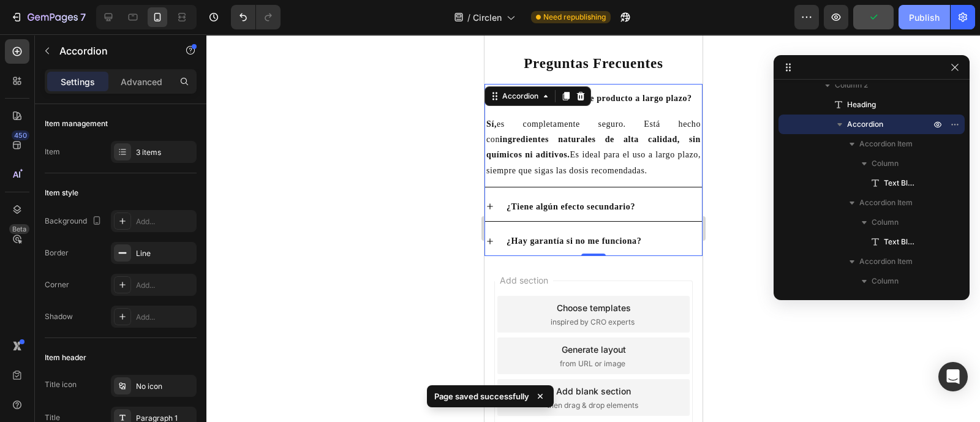 The width and height of the screenshot is (980, 422). I want to click on div: Line, so click(165, 254).